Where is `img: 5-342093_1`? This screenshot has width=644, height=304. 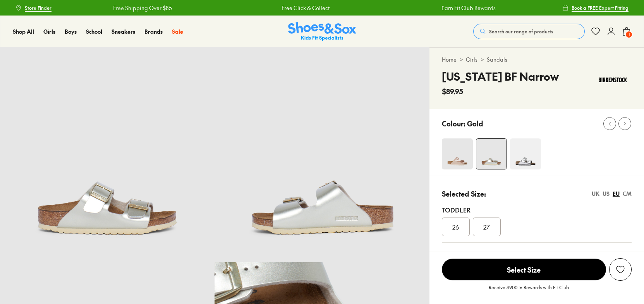
img: 5-342093_1 is located at coordinates (322, 155).